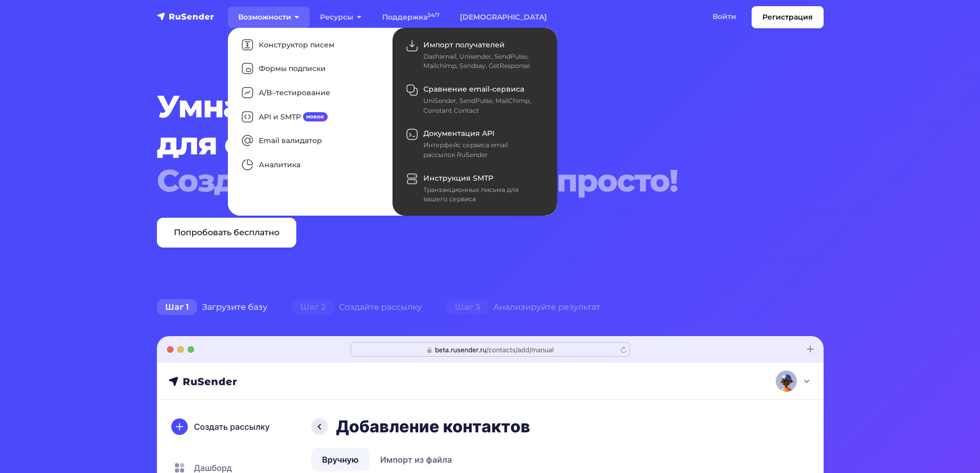 The width and height of the screenshot is (980, 473). I want to click on a: Войти, so click(725, 17).